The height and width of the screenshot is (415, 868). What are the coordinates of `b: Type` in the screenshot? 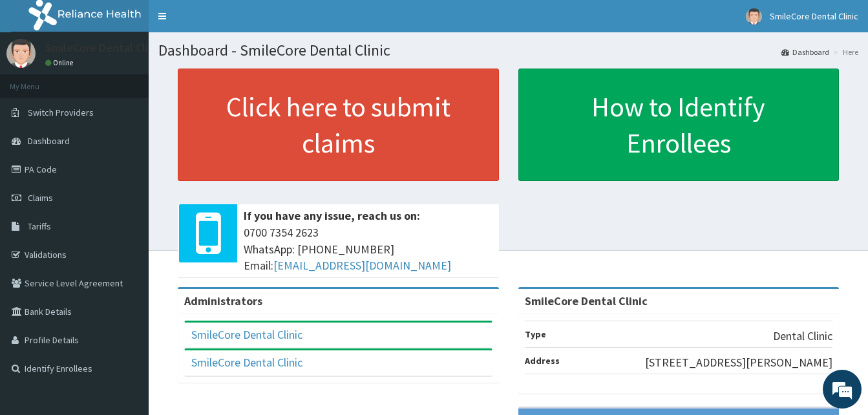 It's located at (535, 334).